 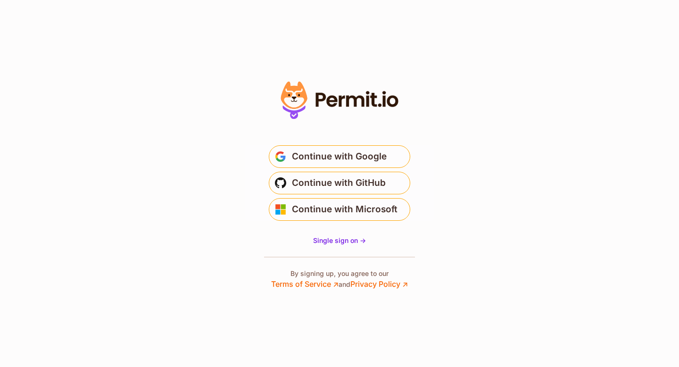 What do you see at coordinates (339, 183) in the screenshot?
I see `button: Continue with GitHub` at bounding box center [339, 183].